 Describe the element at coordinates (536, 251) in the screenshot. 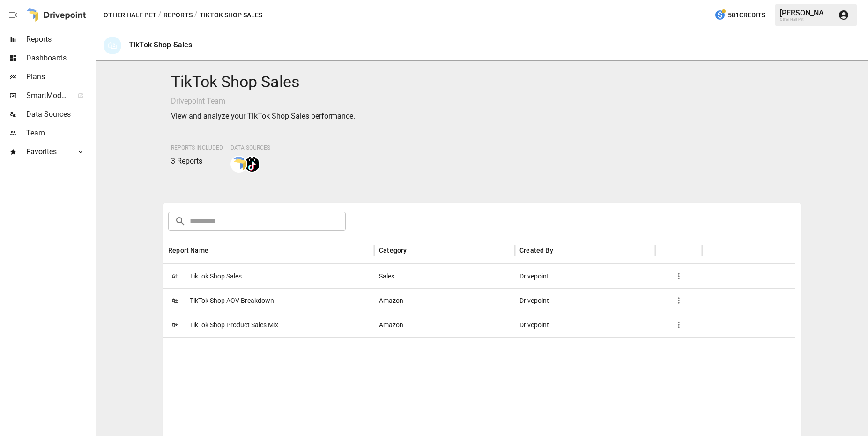

I see `div: Created By` at that location.